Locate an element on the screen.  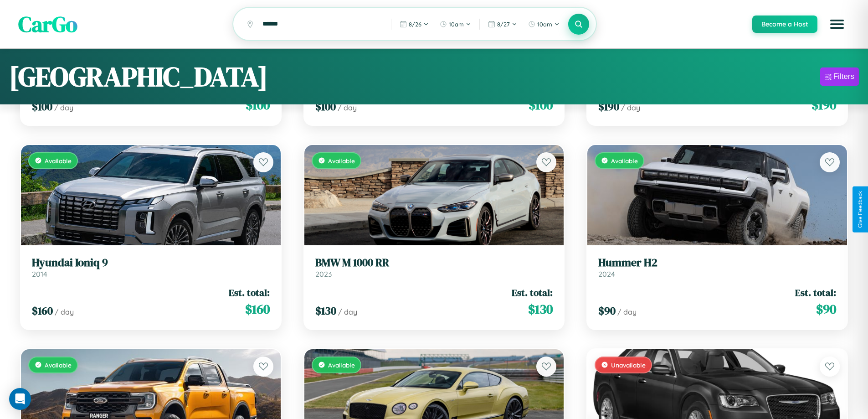
span: 2024 is located at coordinates (606, 274).